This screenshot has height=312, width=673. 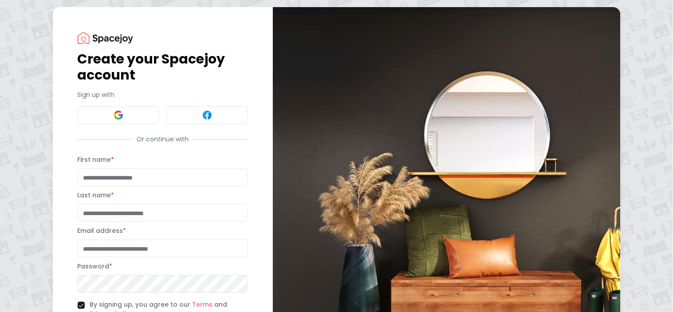 I want to click on label: Password, so click(x=95, y=266).